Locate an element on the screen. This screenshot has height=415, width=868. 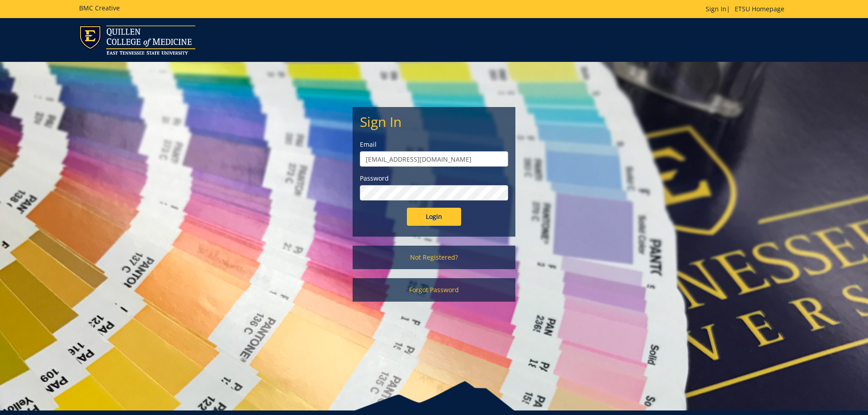
label: Password is located at coordinates (434, 179).